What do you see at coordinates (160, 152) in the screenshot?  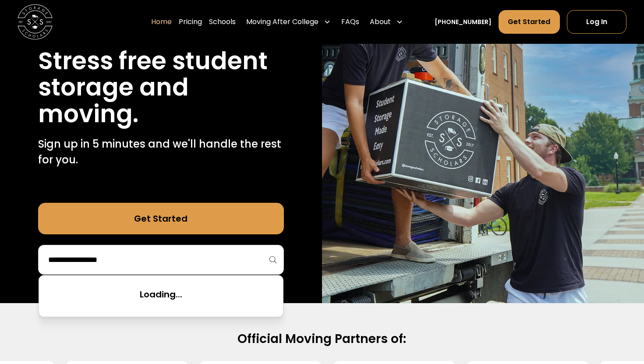 I see `p: Sign up in 5 minutes and we'll handle the rest for you.` at bounding box center [160, 152].